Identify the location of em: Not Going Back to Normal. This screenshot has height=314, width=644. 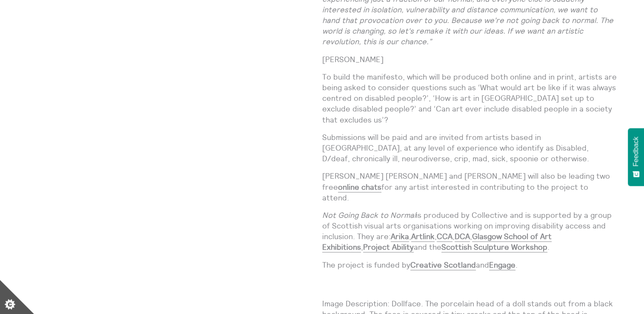
(369, 215).